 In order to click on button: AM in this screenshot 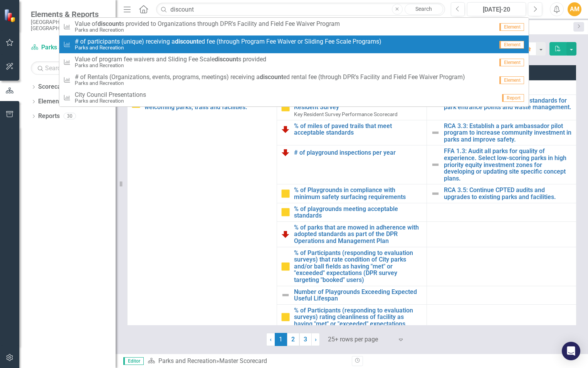, I will do `click(575, 9)`.